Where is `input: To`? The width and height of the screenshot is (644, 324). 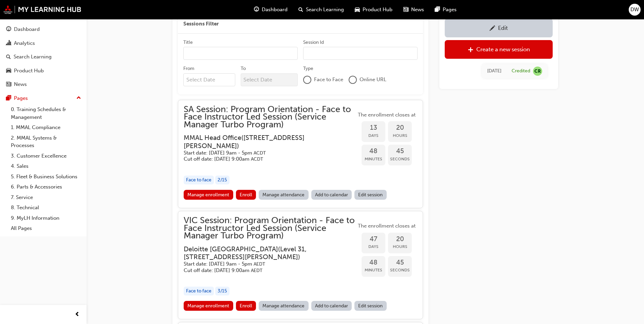
input: To is located at coordinates (269, 80).